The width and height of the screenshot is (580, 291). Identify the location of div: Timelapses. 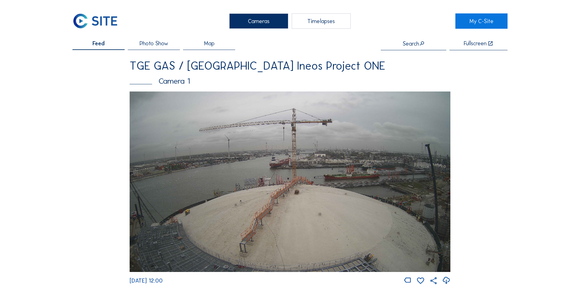
(321, 21).